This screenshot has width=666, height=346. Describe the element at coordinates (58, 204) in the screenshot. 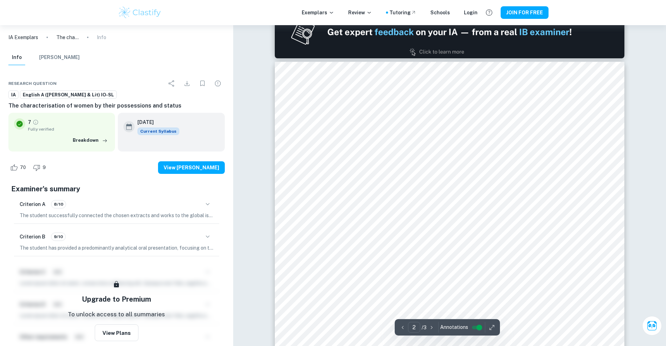

I see `span: 8/10` at that location.